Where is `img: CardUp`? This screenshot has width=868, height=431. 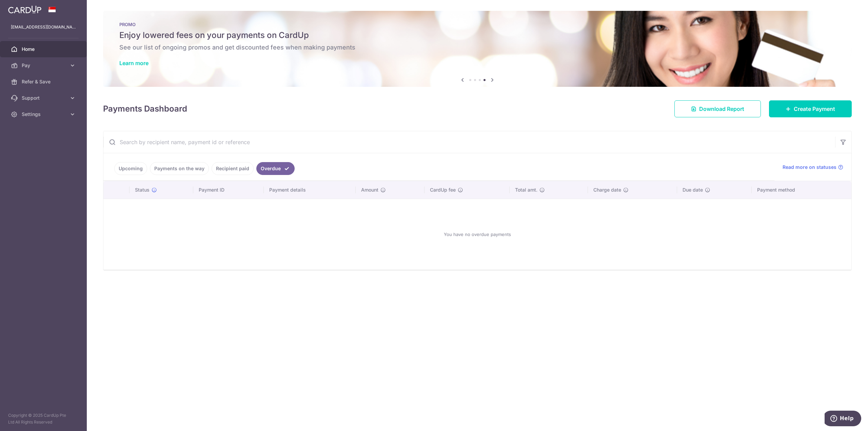
img: CardUp is located at coordinates (25, 9).